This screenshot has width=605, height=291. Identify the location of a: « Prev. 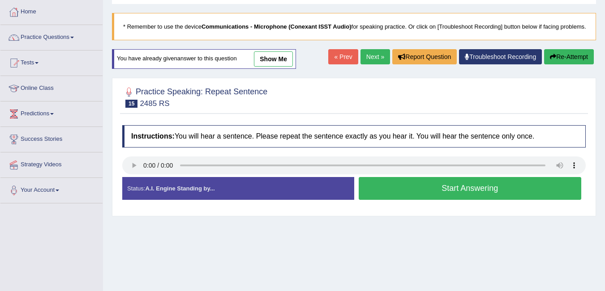
(343, 57).